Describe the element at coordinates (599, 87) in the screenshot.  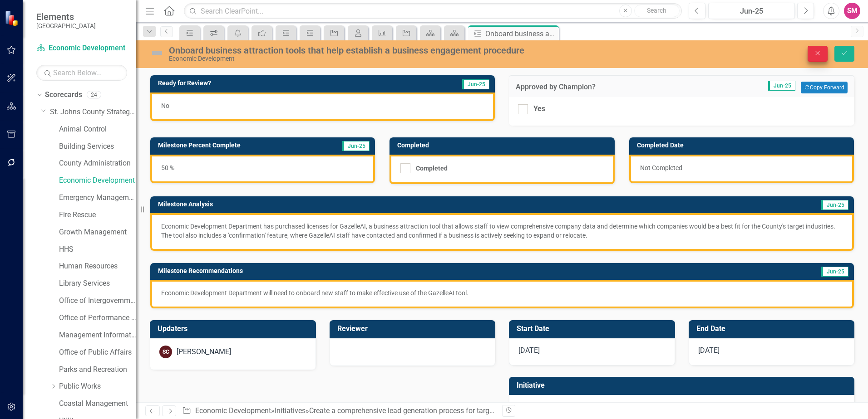
I see `h3: Approved by Champion?` at that location.